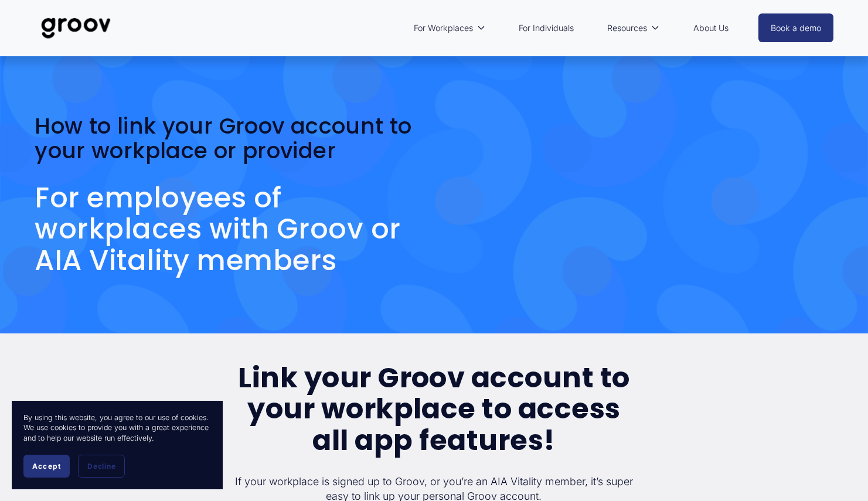 This screenshot has height=501, width=868. What do you see at coordinates (711, 28) in the screenshot?
I see `a: About Us` at bounding box center [711, 28].